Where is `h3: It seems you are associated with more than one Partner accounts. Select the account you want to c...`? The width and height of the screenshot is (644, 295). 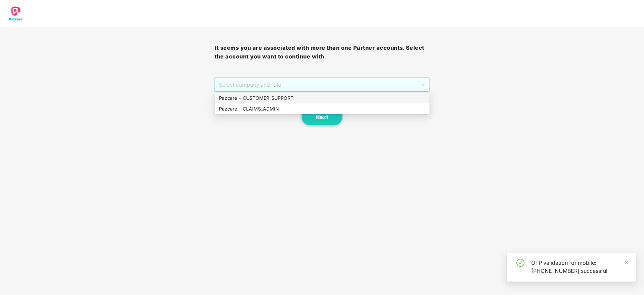
h3: It seems you are associated with more than one Partner accounts. Select the account you want to c... is located at coordinates (322, 52).